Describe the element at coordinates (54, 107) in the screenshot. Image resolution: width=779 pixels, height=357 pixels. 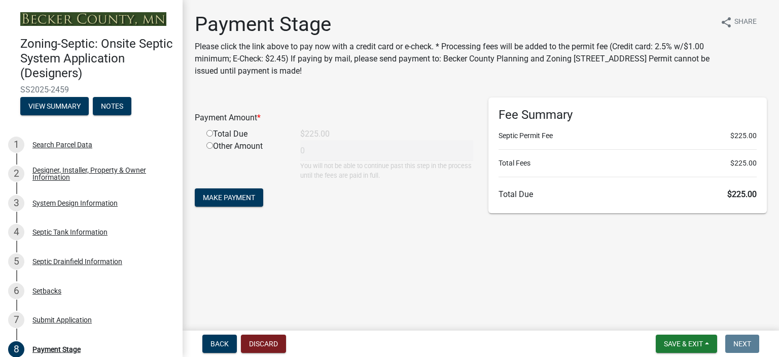
I see `wm-modal-confirm: Summary` at that location.